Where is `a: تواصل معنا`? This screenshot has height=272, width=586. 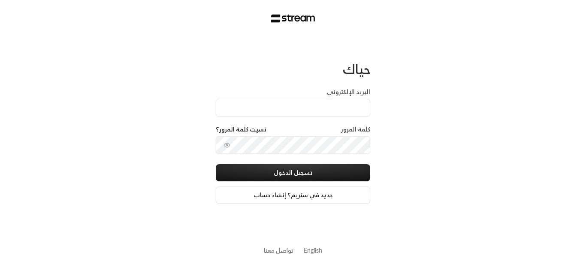 a: تواصل معنا is located at coordinates (278, 250).